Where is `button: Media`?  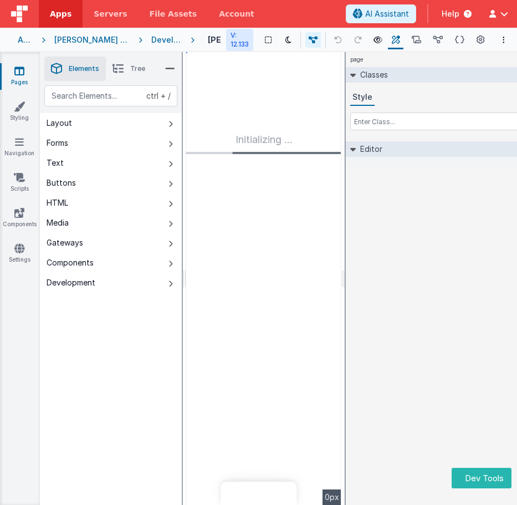 button: Media is located at coordinates (111, 223).